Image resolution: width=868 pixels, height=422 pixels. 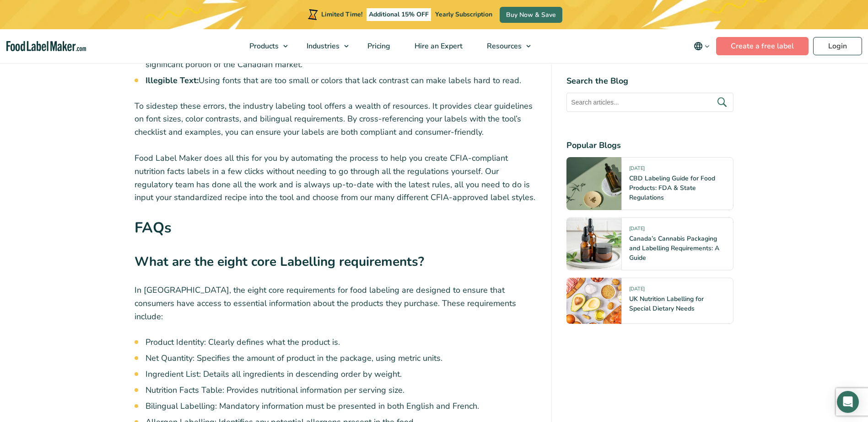 What do you see at coordinates (341, 358) in the screenshot?
I see `li: Net Quantity: Specifies the amount of product in the package, using metric units.` at bounding box center [341, 358].